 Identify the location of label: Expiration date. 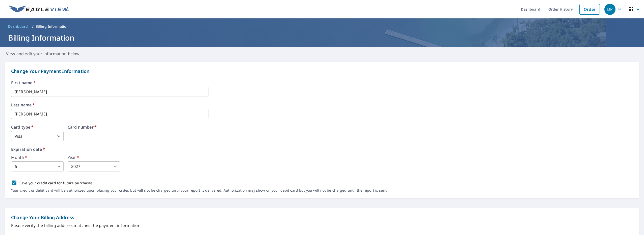
(322, 149).